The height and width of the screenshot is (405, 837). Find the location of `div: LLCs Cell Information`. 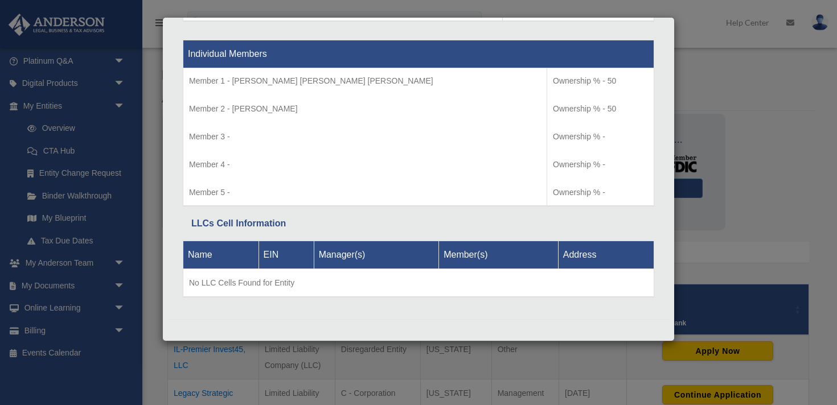

div: LLCs Cell Information is located at coordinates (418, 224).